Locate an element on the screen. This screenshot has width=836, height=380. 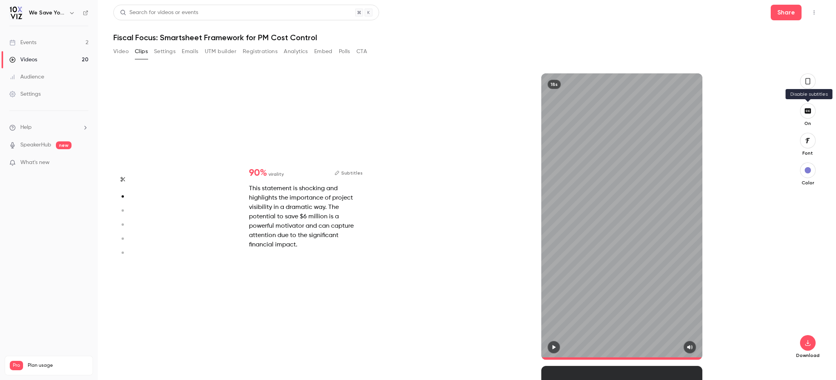
button: Emails is located at coordinates (190, 52).